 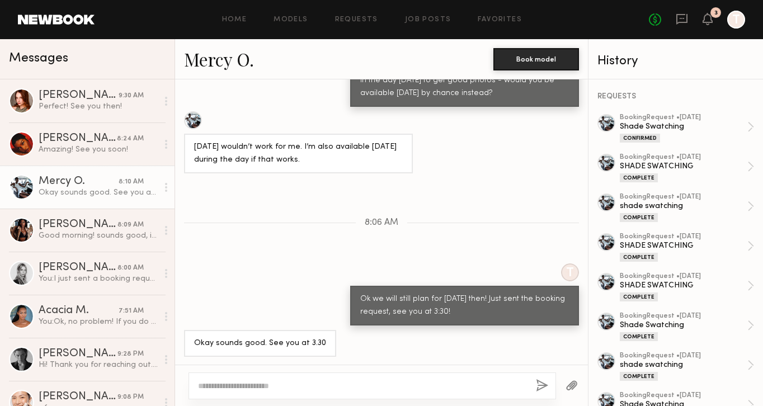 I want to click on span: 8:06 AM, so click(x=381, y=223).